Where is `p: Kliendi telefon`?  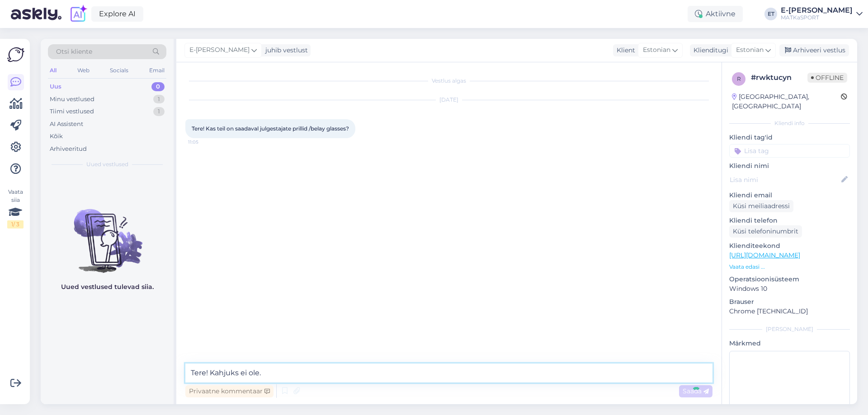 p: Kliendi telefon is located at coordinates (789, 220).